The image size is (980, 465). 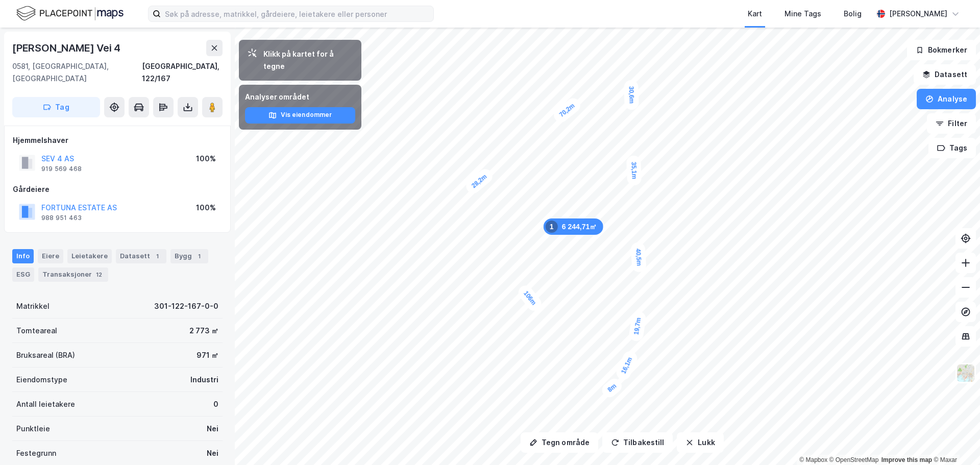 I want to click on div: Transaksjoner, so click(x=73, y=275).